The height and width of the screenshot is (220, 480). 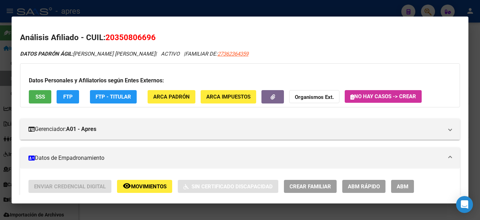 What do you see at coordinates (68, 96) in the screenshot?
I see `button: FTP` at bounding box center [68, 96].